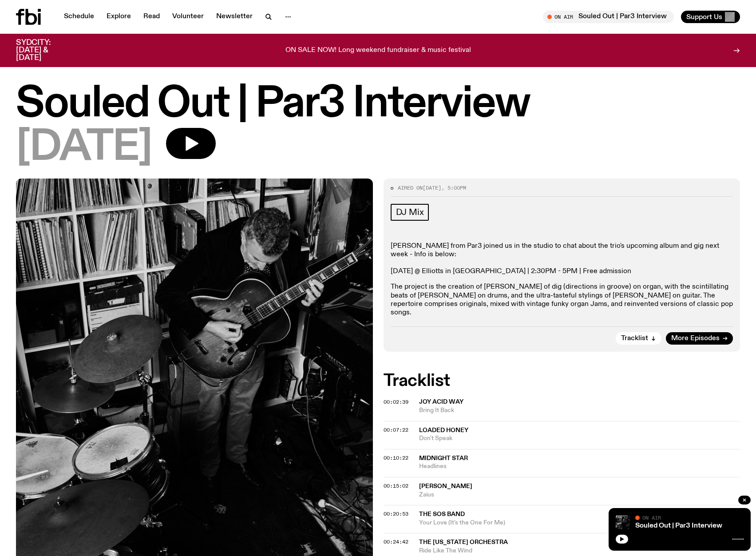 The height and width of the screenshot is (556, 756). I want to click on span: Tracklist, so click(635, 338).